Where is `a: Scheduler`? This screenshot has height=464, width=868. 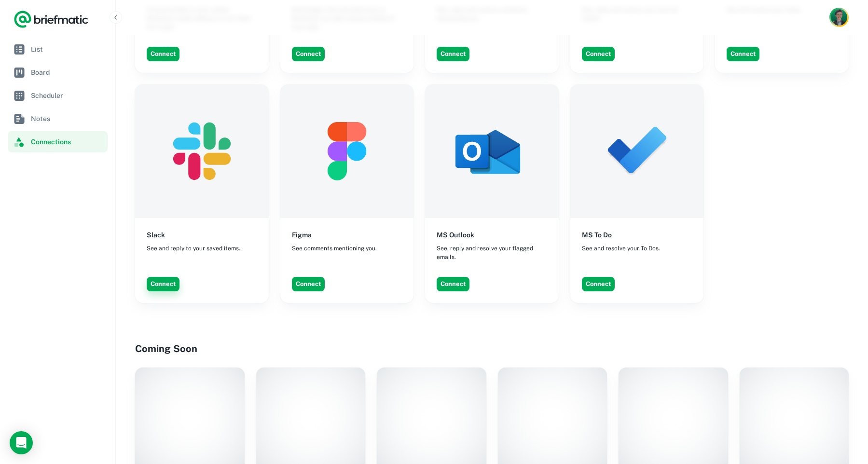 a: Scheduler is located at coordinates (58, 96).